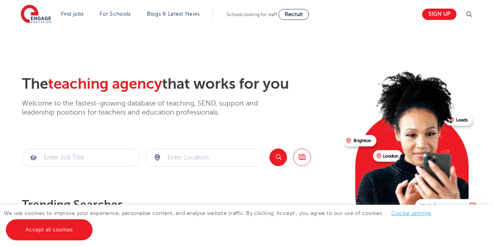  Describe the element at coordinates (36, 14) in the screenshot. I see `img: Engage Education` at that location.